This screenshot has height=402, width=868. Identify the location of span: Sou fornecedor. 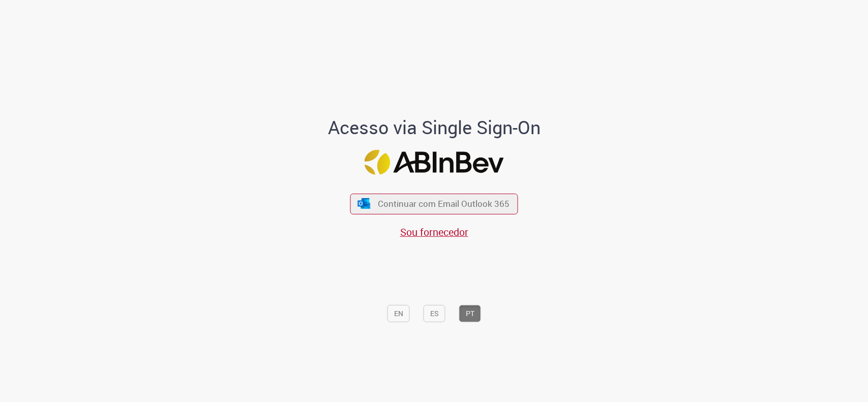
(434, 232).